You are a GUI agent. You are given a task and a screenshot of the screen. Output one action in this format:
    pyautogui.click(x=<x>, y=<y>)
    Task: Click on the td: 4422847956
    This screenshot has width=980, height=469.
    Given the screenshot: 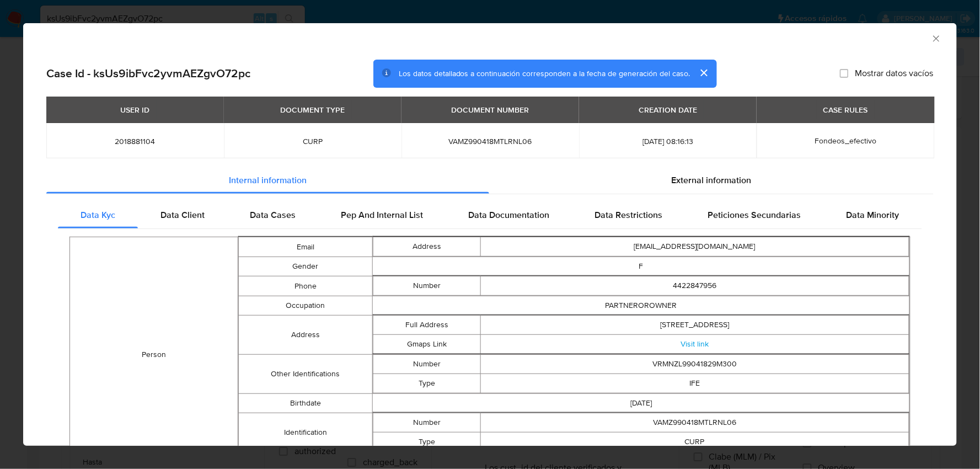 What is the action you would take?
    pyautogui.click(x=694, y=286)
    